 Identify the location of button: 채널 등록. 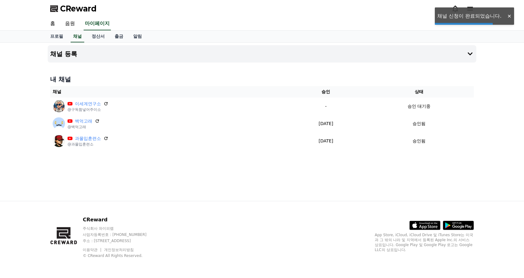
(262, 54).